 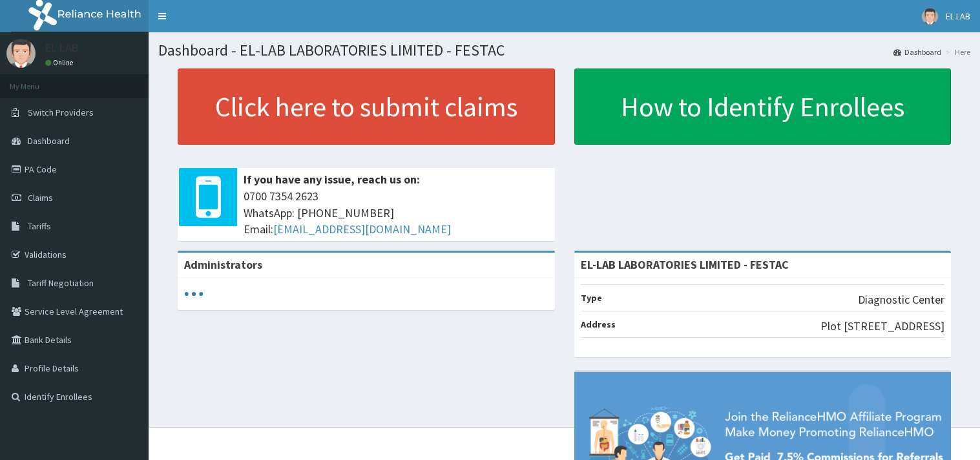 What do you see at coordinates (60, 113) in the screenshot?
I see `span: Switch Providers` at bounding box center [60, 113].